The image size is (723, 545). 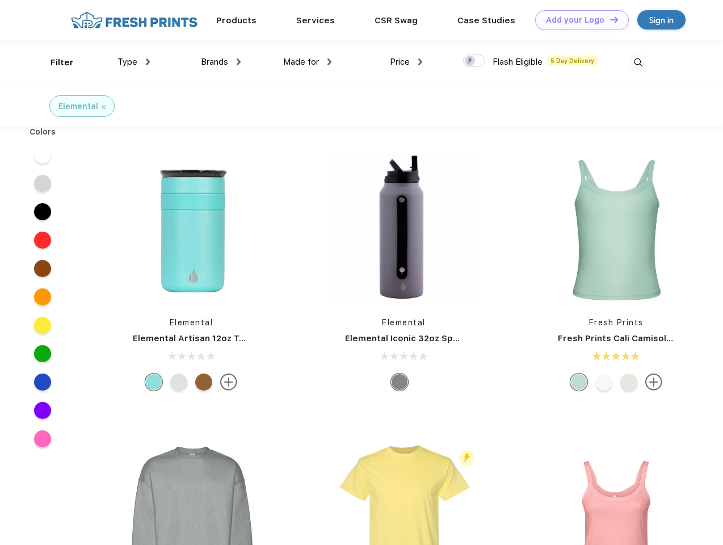 What do you see at coordinates (572, 61) in the screenshot?
I see `span: 5 Day Delivery` at bounding box center [572, 61].